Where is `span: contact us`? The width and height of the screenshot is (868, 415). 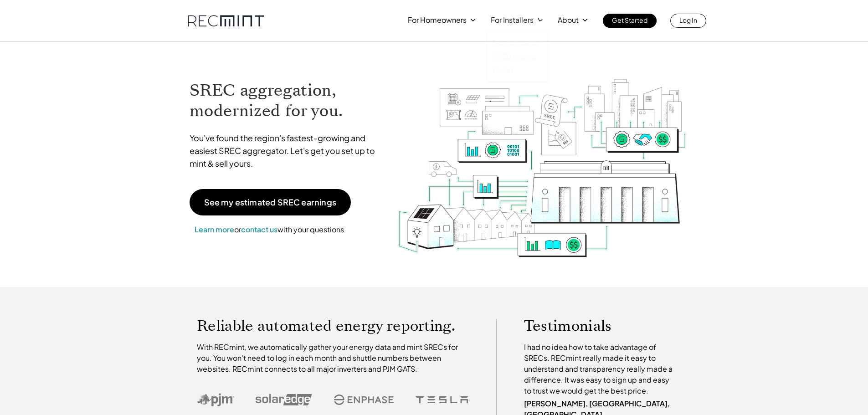
span: contact us is located at coordinates (259, 229).